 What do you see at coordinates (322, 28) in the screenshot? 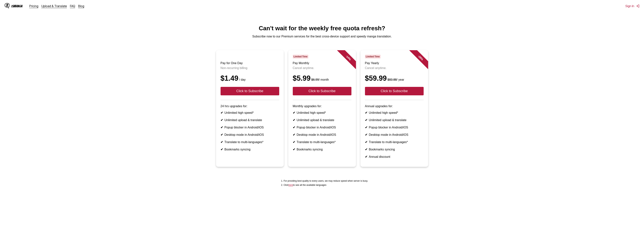
I see `h1: Can't wait for the weekly free quota refresh?` at bounding box center [322, 28].